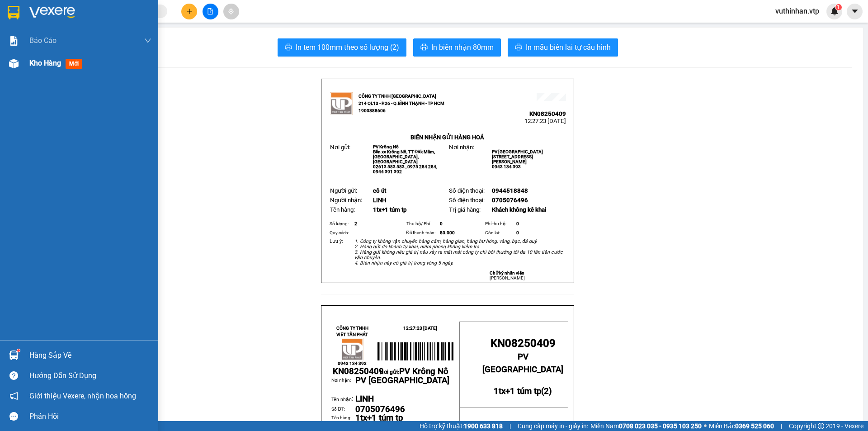 This screenshot has width=868, height=431. Describe the element at coordinates (499, 233) in the screenshot. I see `td: Còn lại:` at that location.